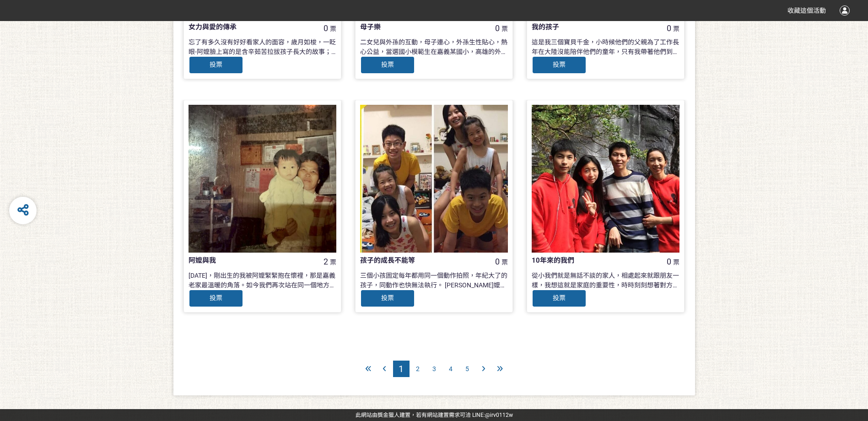 Image resolution: width=868 pixels, height=421 pixels. What do you see at coordinates (499, 415) in the screenshot?
I see `a: @irv0112w` at bounding box center [499, 415].